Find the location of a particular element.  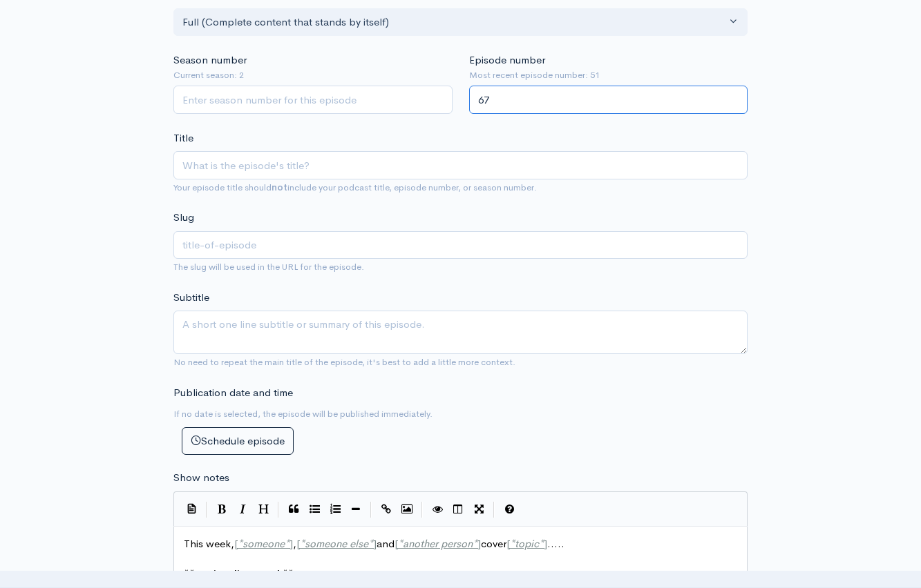

span: topic is located at coordinates (526, 543).